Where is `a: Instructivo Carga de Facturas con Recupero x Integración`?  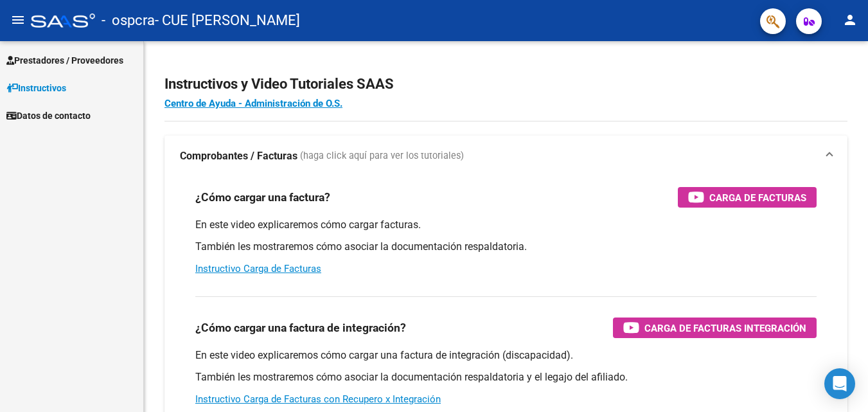 a: Instructivo Carga de Facturas con Recupero x Integración is located at coordinates (318, 399).